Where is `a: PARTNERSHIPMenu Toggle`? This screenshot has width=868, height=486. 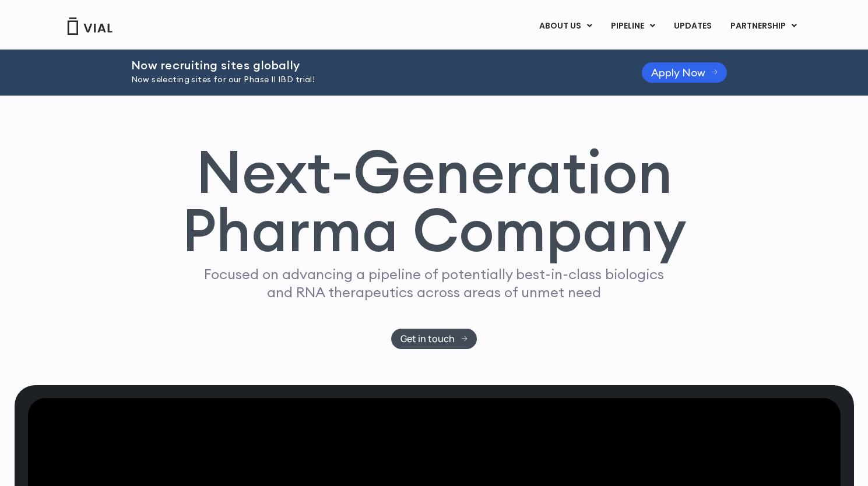
a: PARTNERSHIPMenu Toggle is located at coordinates (764, 26).